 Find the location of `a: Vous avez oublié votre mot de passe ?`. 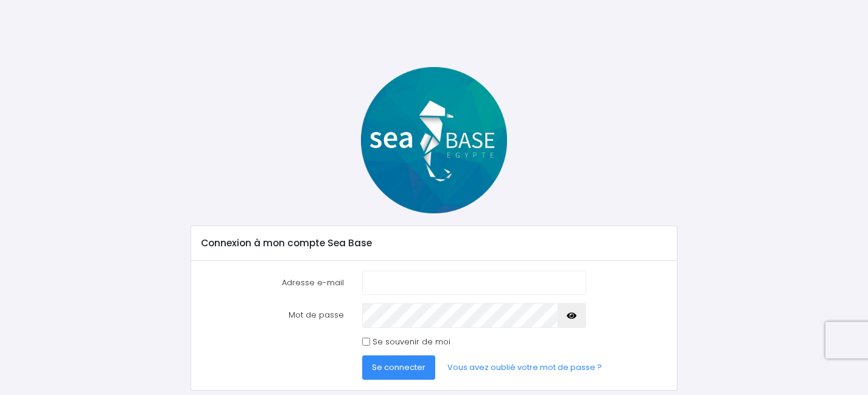

a: Vous avez oublié votre mot de passe ? is located at coordinates (525, 367).